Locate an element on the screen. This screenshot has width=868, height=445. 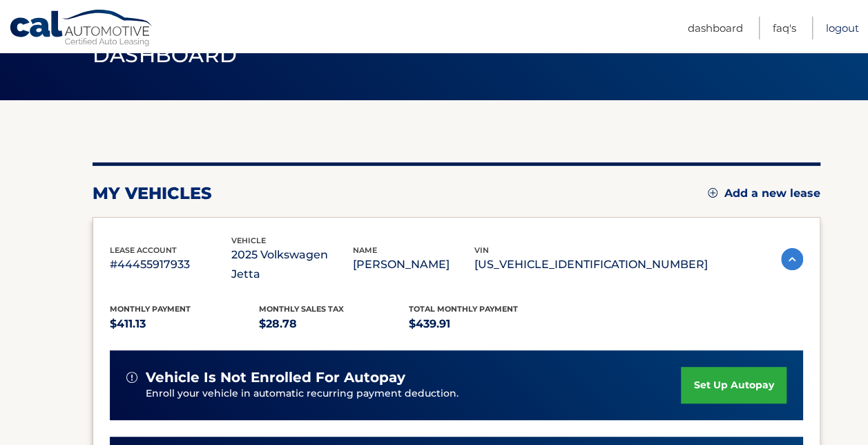
span: vin is located at coordinates (481, 250).